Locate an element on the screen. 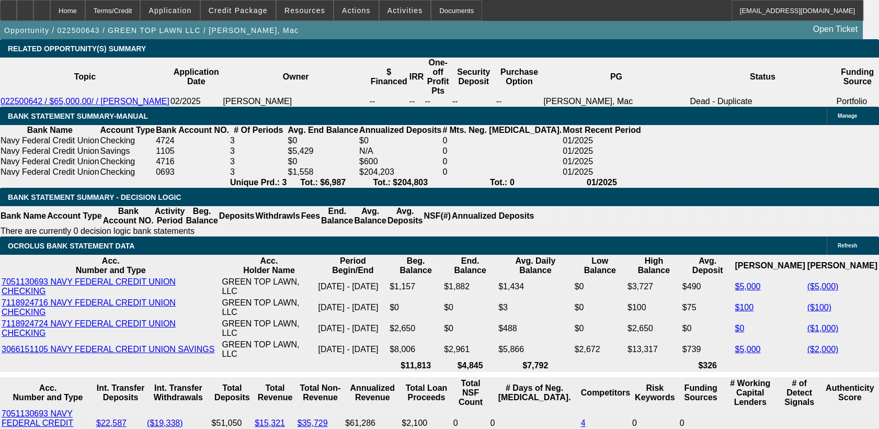  a: $5,000 is located at coordinates (747, 349).